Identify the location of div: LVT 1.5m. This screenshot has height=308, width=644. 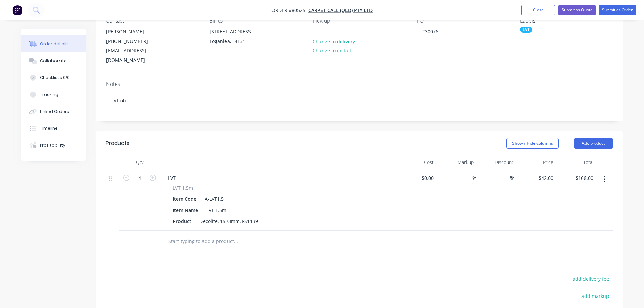
(216, 210).